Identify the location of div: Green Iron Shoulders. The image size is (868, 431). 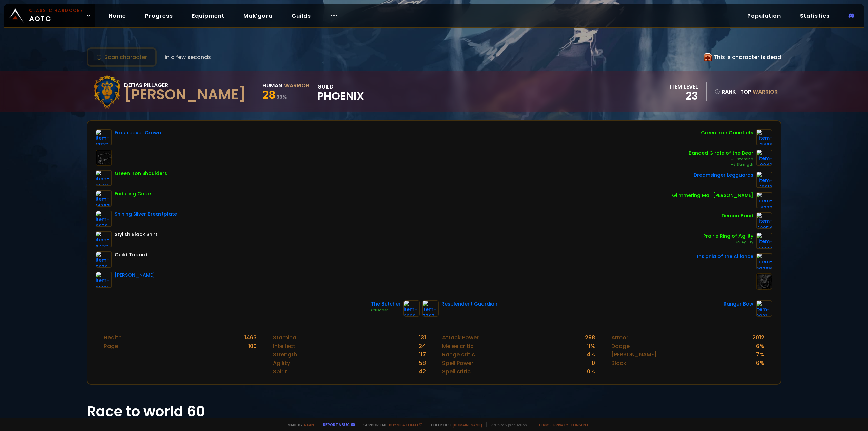
(141, 173).